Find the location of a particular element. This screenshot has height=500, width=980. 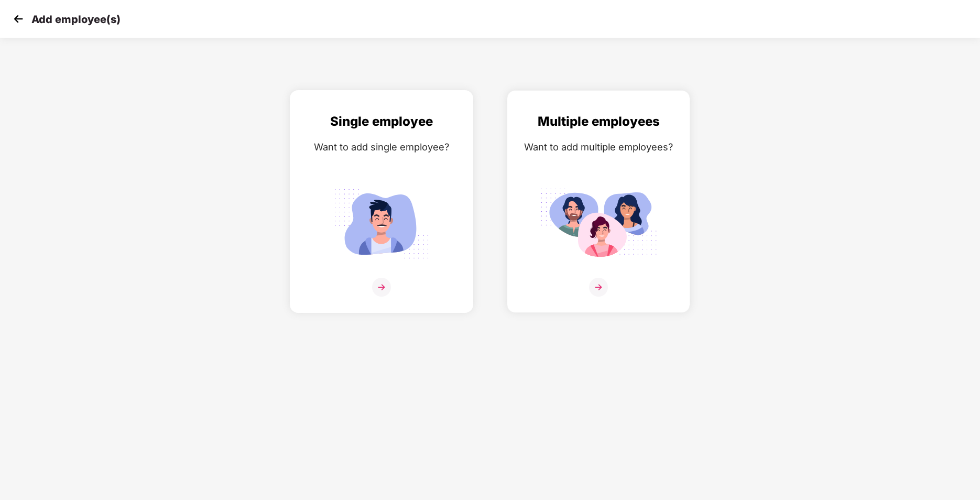

img: svg+xml;base64,PHN2ZyB4bWxucz0iaHR0cDovL3d3dy53My5vcmcvMjAwMC9zdmciIHdpZHRoPSIzMCIgaGVpZ2h0PSIzMC... is located at coordinates (19, 19).